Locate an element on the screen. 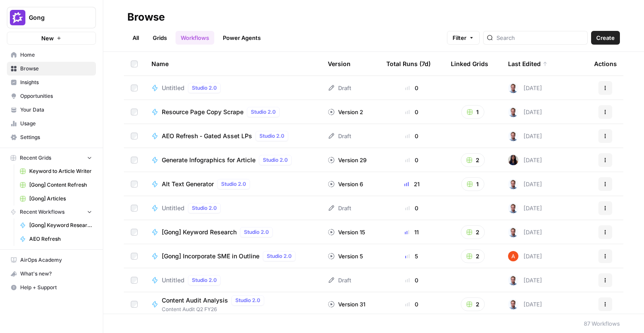  a: Usage is located at coordinates (51, 123).